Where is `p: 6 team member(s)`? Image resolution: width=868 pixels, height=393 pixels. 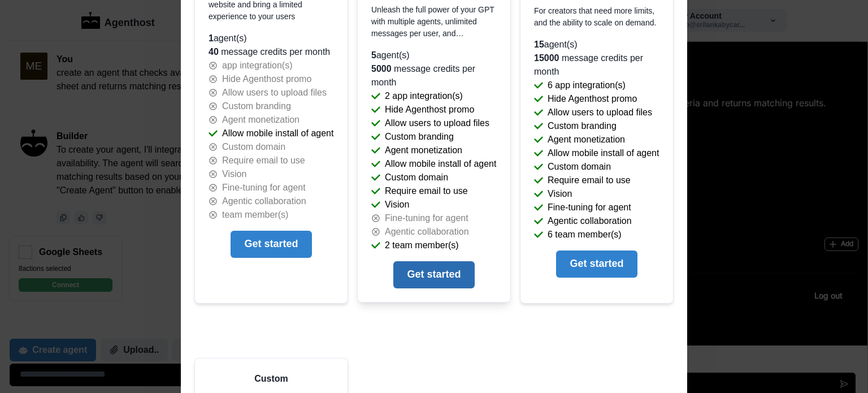
p: 6 team member(s) is located at coordinates (584, 235).